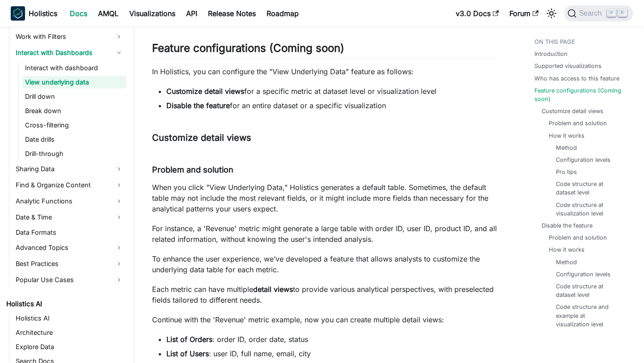 This screenshot has height=363, width=644. What do you see at coordinates (622, 13) in the screenshot?
I see `kbd: K` at bounding box center [622, 13].